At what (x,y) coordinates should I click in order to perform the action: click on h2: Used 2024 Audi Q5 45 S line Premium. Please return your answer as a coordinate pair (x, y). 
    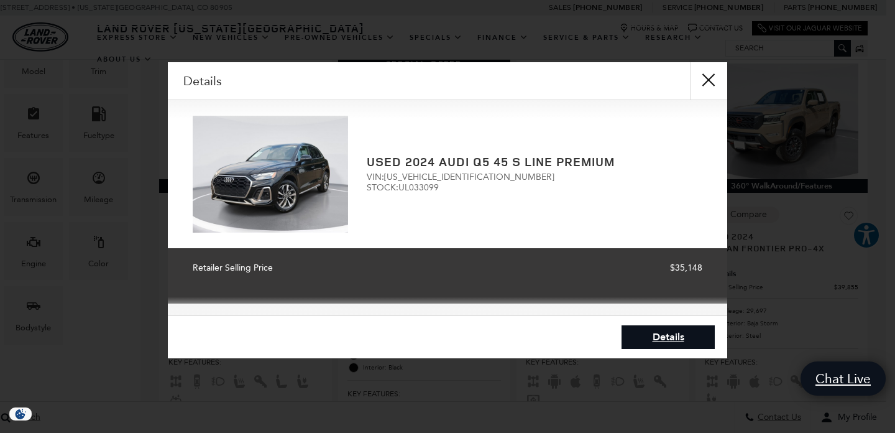
    Looking at the image, I should click on (535, 162).